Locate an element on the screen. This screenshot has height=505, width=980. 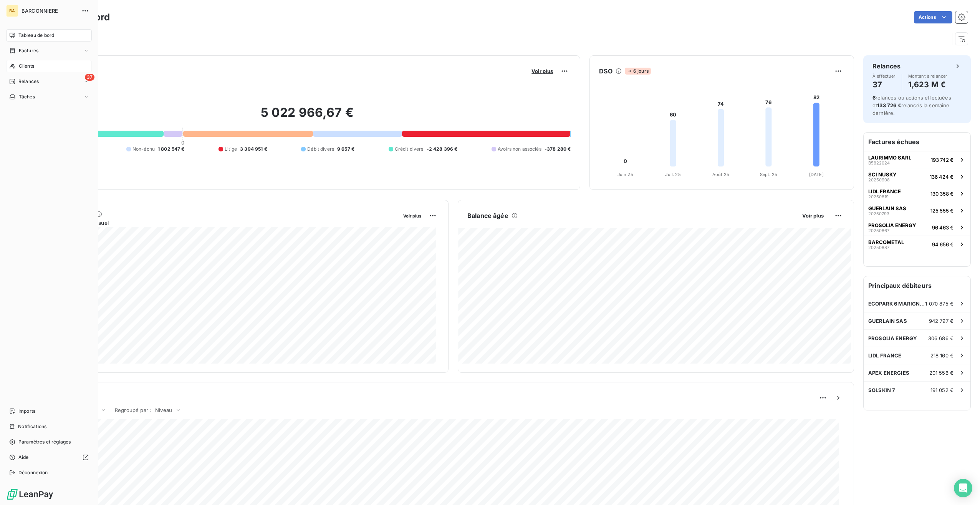
span: SCI NUSKY is located at coordinates (883, 175).